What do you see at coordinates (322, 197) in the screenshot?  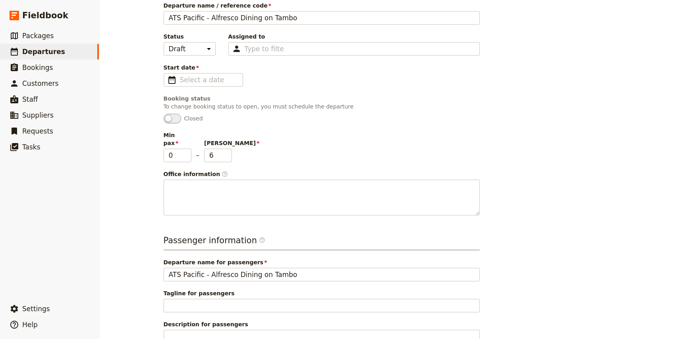 I see `textarea: Office information​` at bounding box center [322, 197].